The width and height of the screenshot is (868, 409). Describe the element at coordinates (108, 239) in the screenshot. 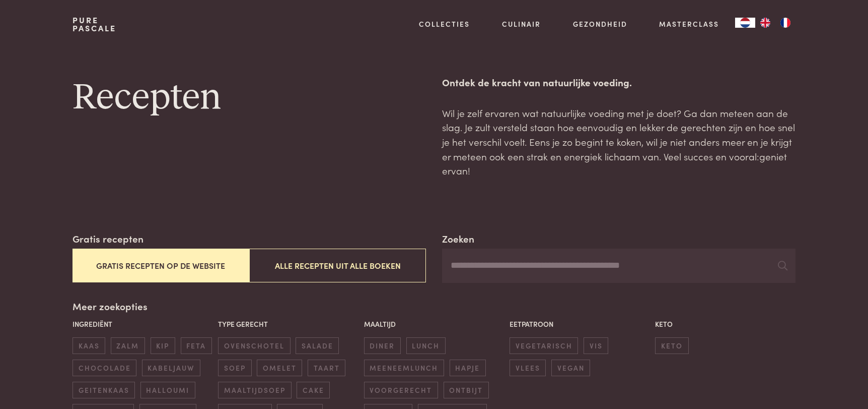

I see `label: Gratis recepten` at that location.